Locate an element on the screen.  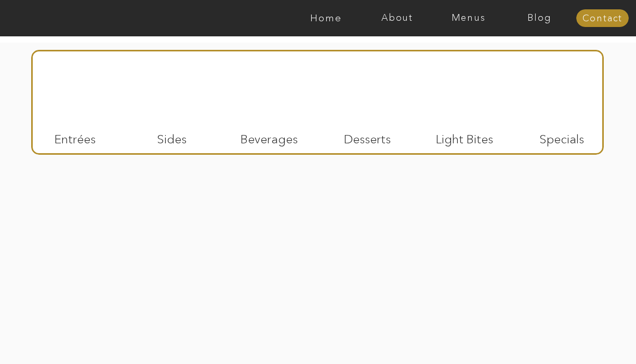
a: Menus is located at coordinates (468, 18).